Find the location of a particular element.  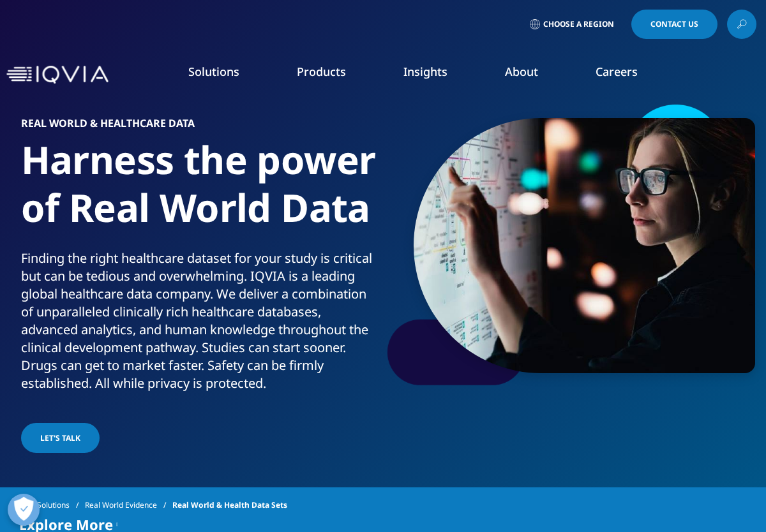

a: Let's Talk is located at coordinates (60, 438).